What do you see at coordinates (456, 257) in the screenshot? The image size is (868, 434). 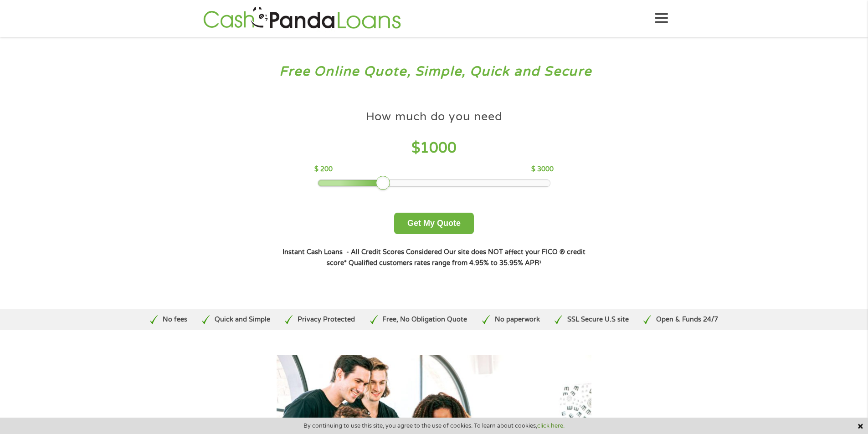 I see `strong: Our site does NOT affect your FICO ® credit score*` at bounding box center [456, 257].